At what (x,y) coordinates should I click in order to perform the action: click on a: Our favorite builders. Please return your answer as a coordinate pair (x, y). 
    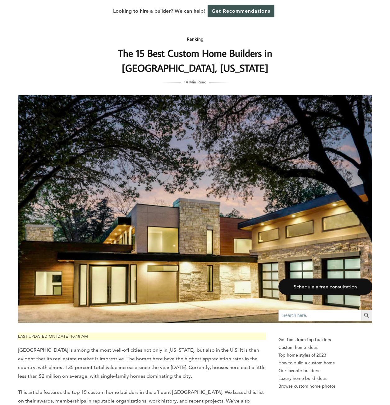
    Looking at the image, I should click on (325, 371).